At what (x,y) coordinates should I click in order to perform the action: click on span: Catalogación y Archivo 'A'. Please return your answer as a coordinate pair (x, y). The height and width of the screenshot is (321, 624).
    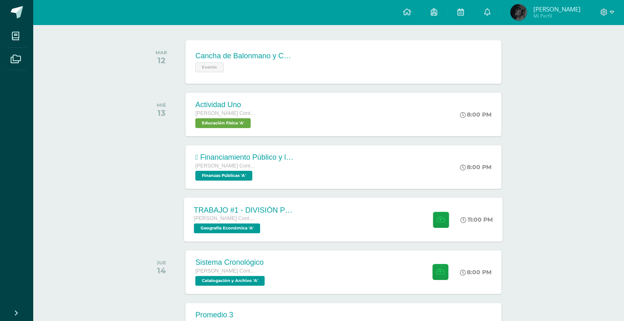
    Looking at the image, I should click on (230, 281).